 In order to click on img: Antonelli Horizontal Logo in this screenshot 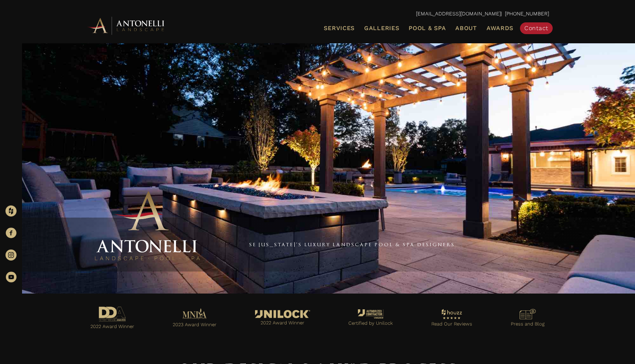, I will do `click(126, 25)`.